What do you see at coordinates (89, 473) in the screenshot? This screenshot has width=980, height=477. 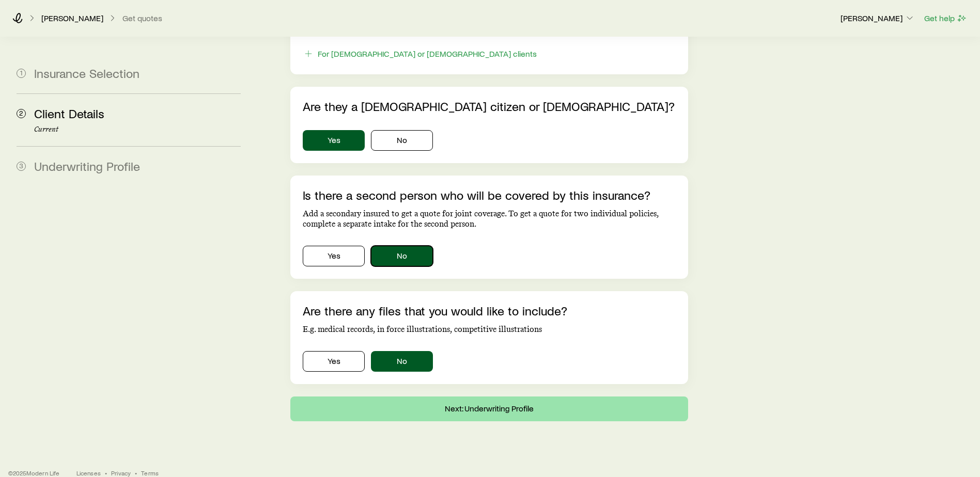 I see `a: Licenses` at bounding box center [89, 473].